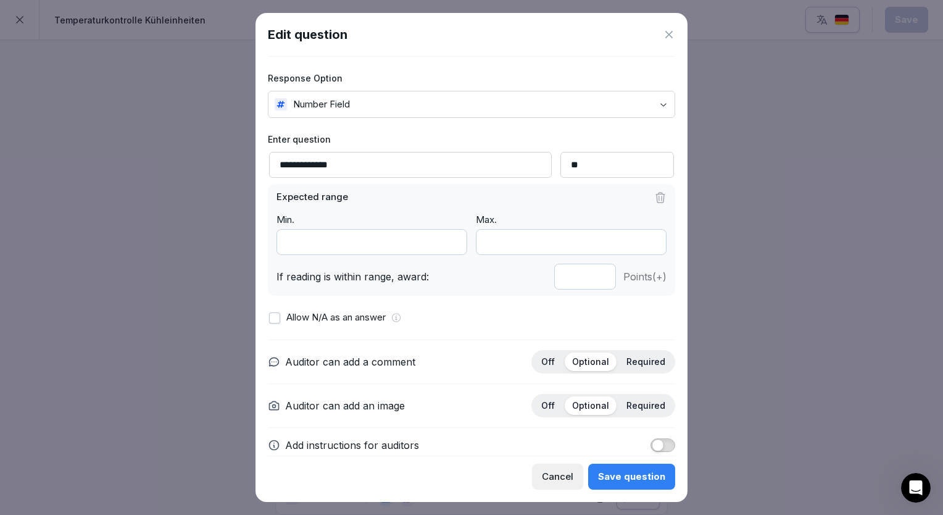 Image resolution: width=943 pixels, height=515 pixels. Describe the element at coordinates (123, 265) in the screenshot. I see `div: Ziar says…` at that location.